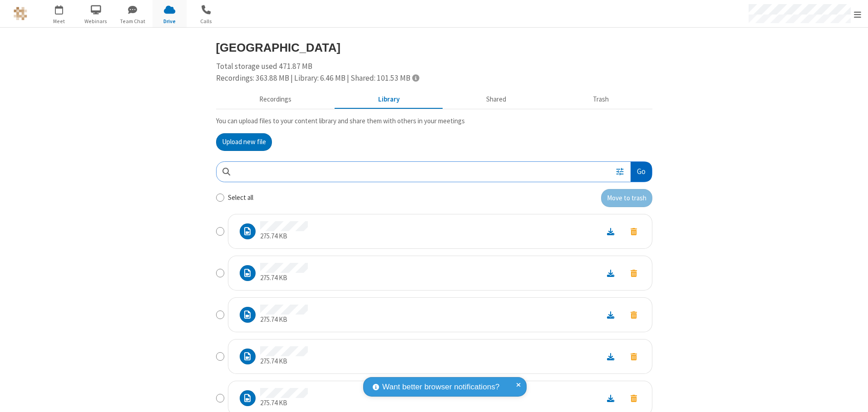 This screenshot has width=868, height=412. Describe the element at coordinates (275, 100) in the screenshot. I see `button: Recorded meetings` at that location.